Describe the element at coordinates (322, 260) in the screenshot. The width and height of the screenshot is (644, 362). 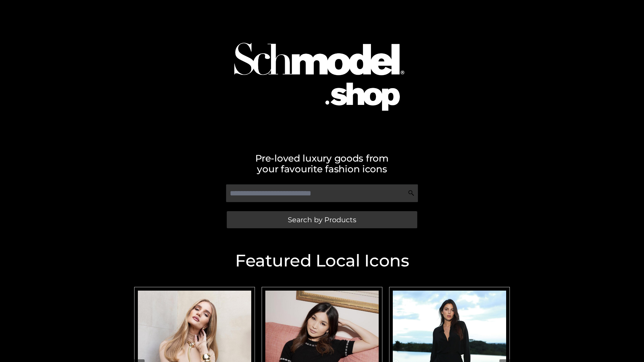
I see `h2: Featured Local Icons​` at that location.